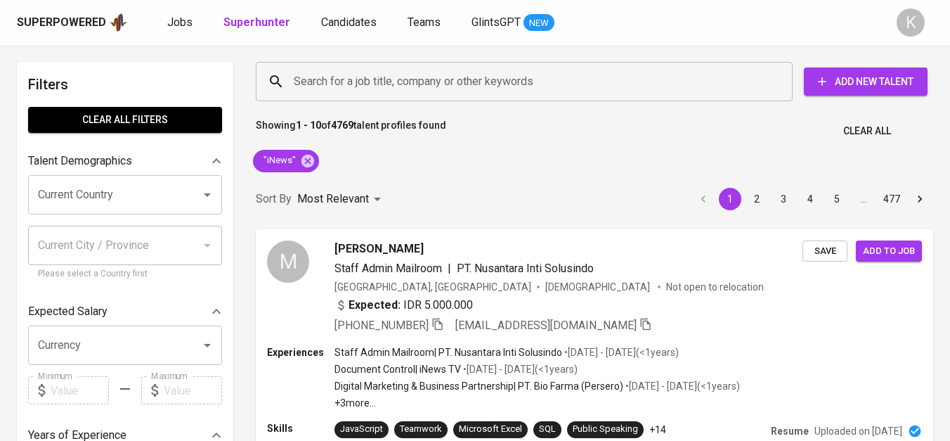 This screenshot has width=950, height=441. Describe the element at coordinates (288, 262) in the screenshot. I see `div: M` at that location.